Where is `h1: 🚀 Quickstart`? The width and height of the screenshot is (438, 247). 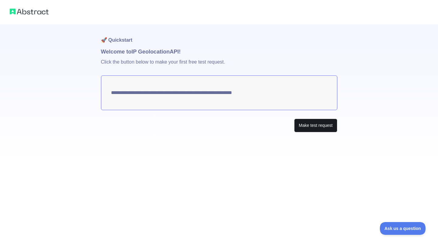 h1: 🚀 Quickstart is located at coordinates (219, 36).